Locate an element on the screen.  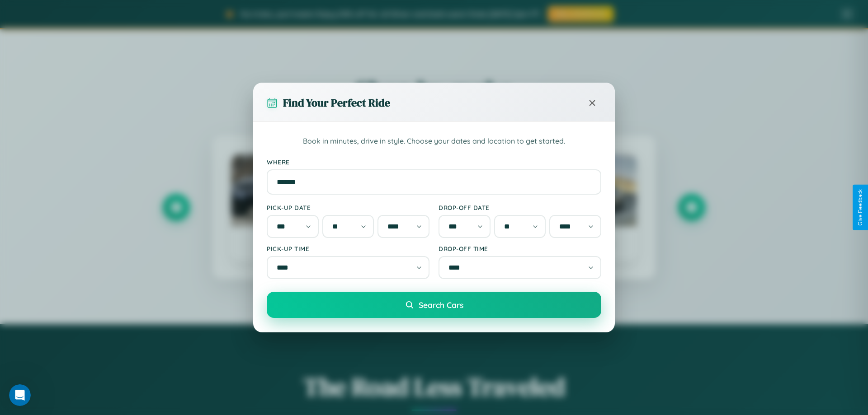
button: Search Cars is located at coordinates (434, 305).